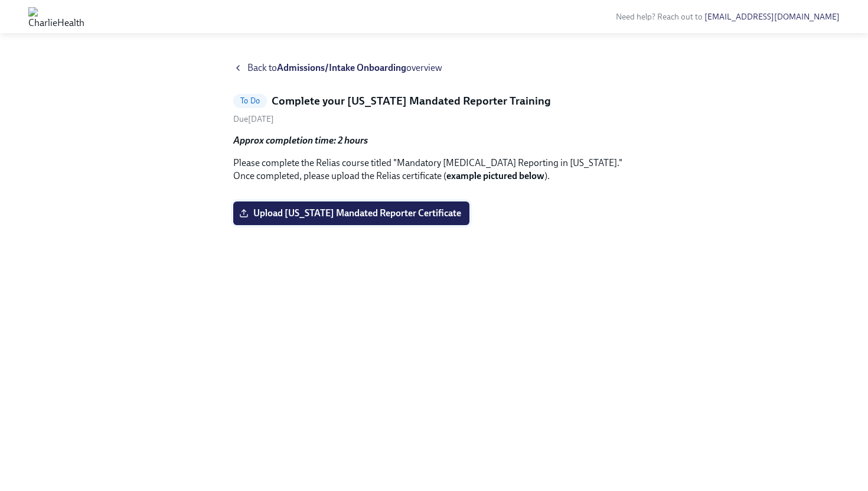  What do you see at coordinates (254, 119) in the screenshot?
I see `span: Friday, September 5th 2025, 10:00 am` at bounding box center [254, 119].